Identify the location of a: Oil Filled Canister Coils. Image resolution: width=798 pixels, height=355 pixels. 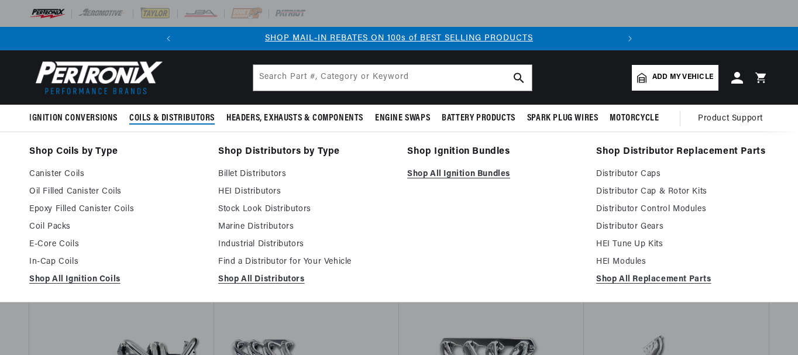
(115, 192).